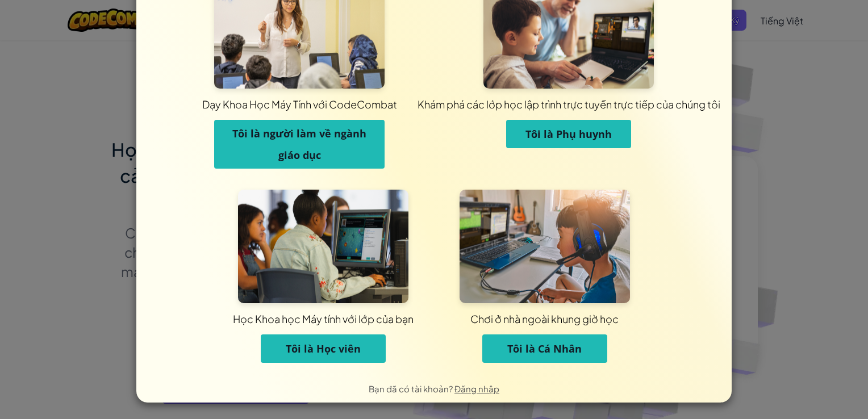  Describe the element at coordinates (411, 388) in the screenshot. I see `span: Bạn đã có tài khoản?` at that location.